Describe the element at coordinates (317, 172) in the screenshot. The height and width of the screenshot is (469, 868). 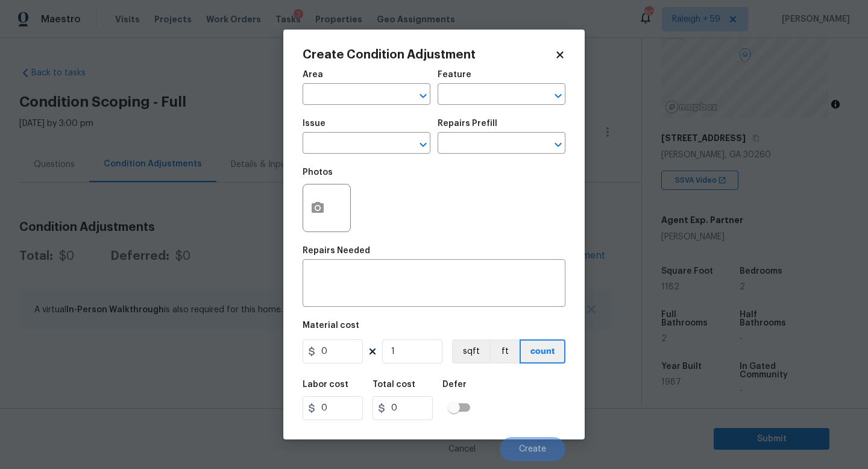
I see `h5: Photos` at that location.